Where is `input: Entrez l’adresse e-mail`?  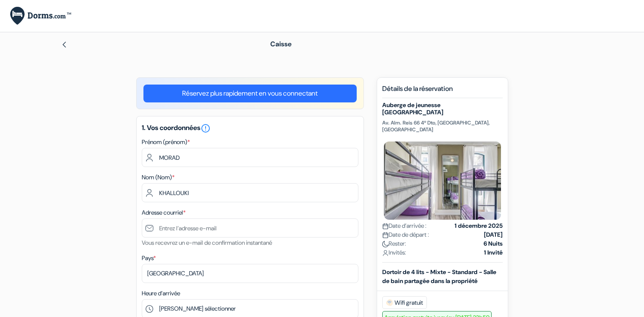 input: Entrez l’adresse e-mail is located at coordinates (250, 228).